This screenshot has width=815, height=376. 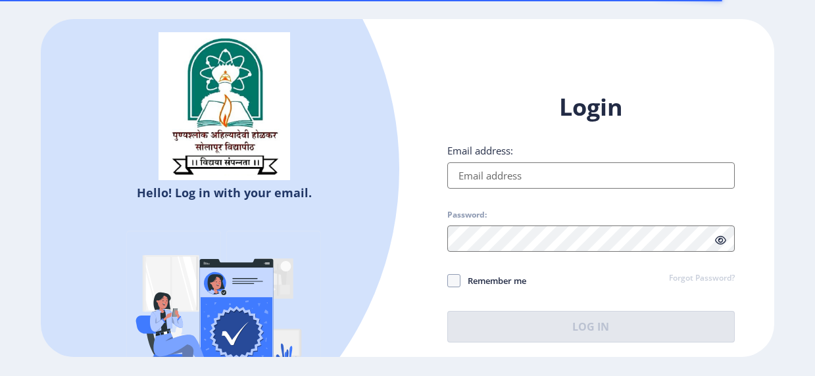 What do you see at coordinates (467, 215) in the screenshot?
I see `label: Password:` at bounding box center [467, 215].